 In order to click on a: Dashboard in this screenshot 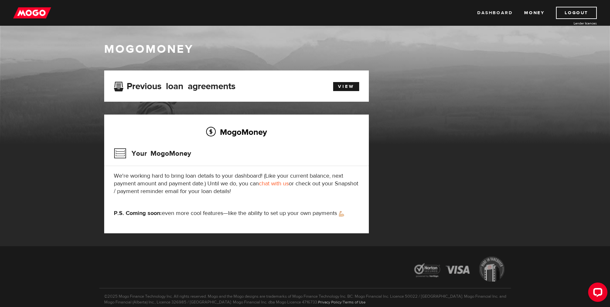, I will do `click(495, 13)`.